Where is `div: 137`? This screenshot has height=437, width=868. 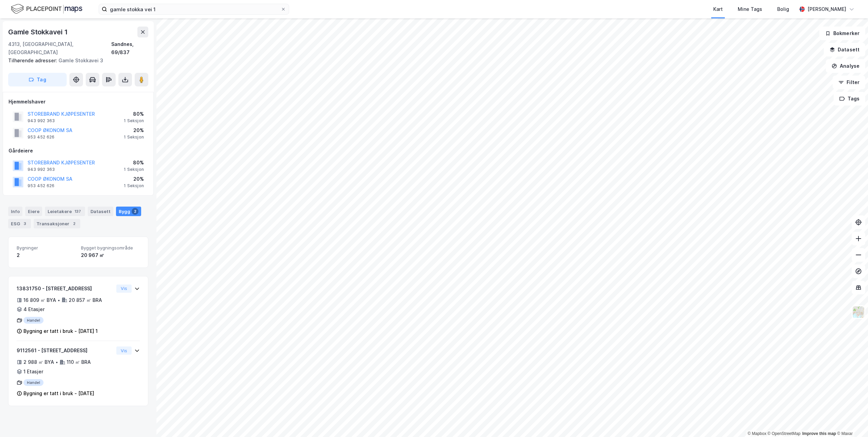 div: 137 is located at coordinates (78, 211).